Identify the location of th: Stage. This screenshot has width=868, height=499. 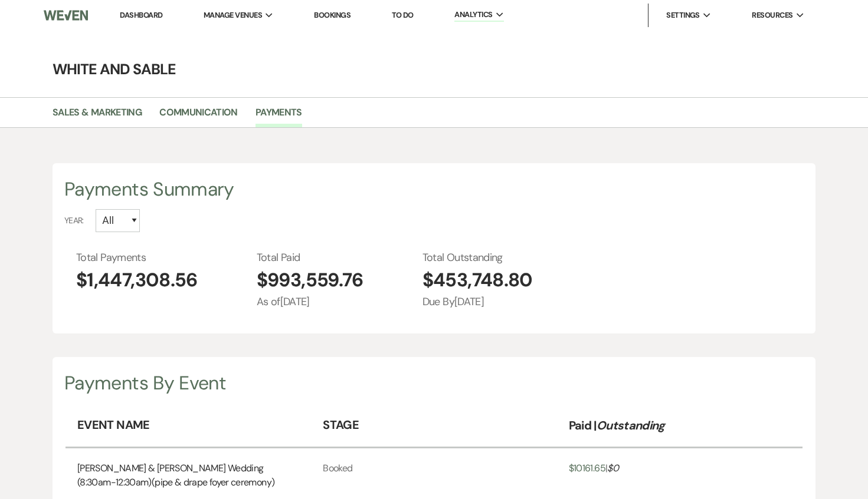
(433, 426).